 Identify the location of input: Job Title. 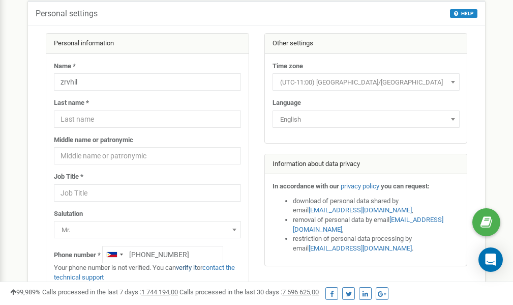
(148, 193).